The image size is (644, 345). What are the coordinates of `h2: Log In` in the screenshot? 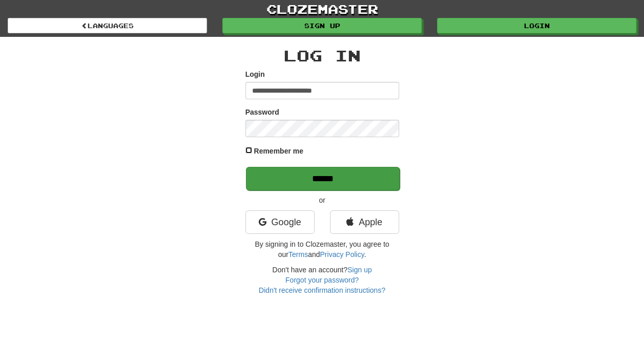 It's located at (322, 55).